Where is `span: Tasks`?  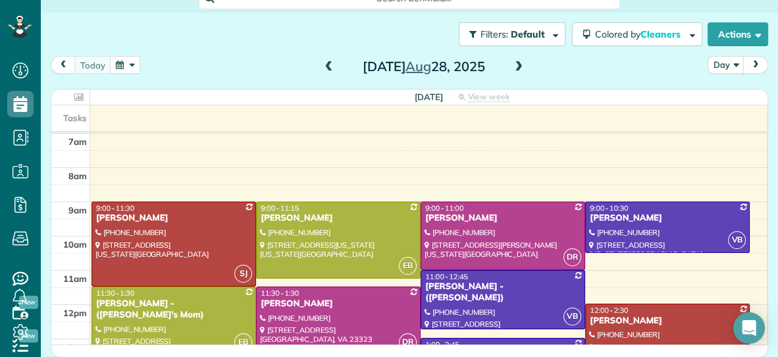
span: Tasks is located at coordinates (75, 118).